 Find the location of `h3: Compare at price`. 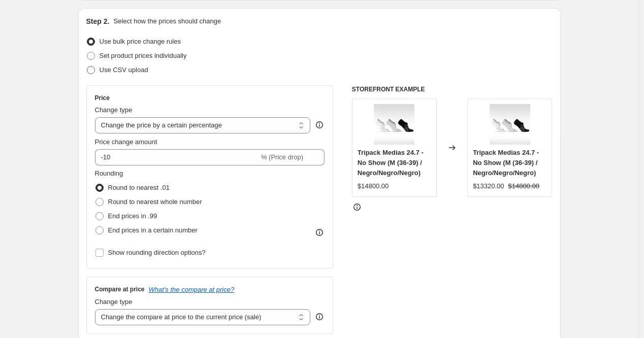

h3: Compare at price is located at coordinates (120, 289).